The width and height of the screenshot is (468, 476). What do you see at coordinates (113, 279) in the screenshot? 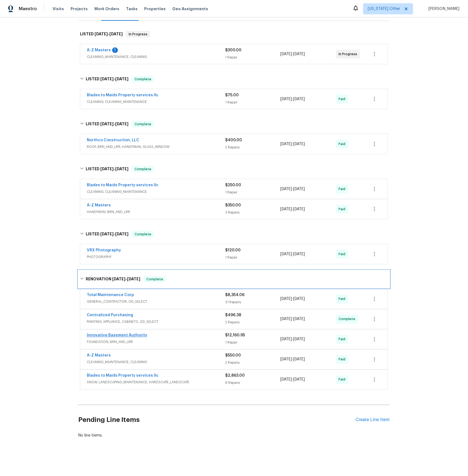
I see `h6: RENOVATION` at bounding box center [113, 279].